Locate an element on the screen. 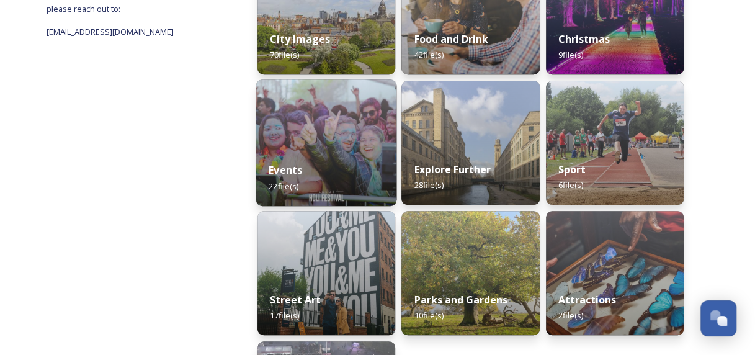  span: 17 file(s) is located at coordinates (284, 315).